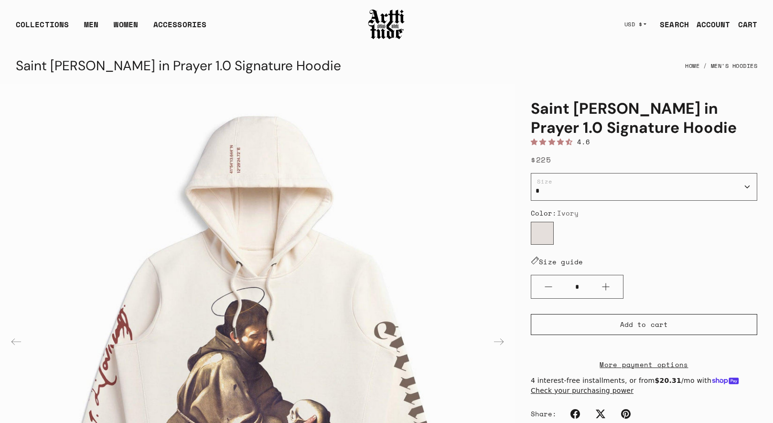 This screenshot has width=773, height=423. Describe the element at coordinates (16, 342) in the screenshot. I see `div: Previous slide` at that location.